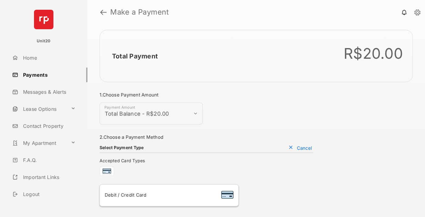 This screenshot has width=425, height=217. I want to click on span: Accepted Card Types, so click(124, 160).